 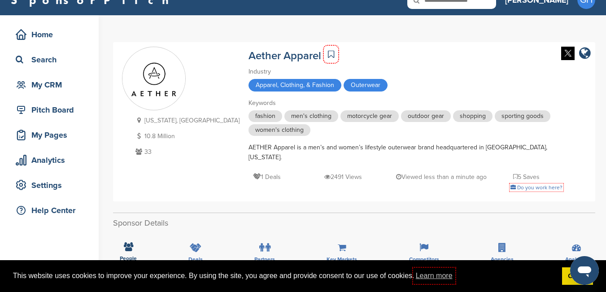 What do you see at coordinates (52, 60) in the screenshot?
I see `div: Search` at bounding box center [52, 60].